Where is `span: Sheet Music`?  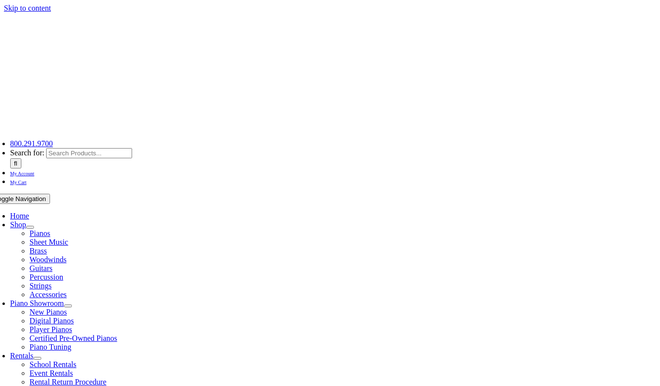
span: Sheet Music is located at coordinates (49, 242).